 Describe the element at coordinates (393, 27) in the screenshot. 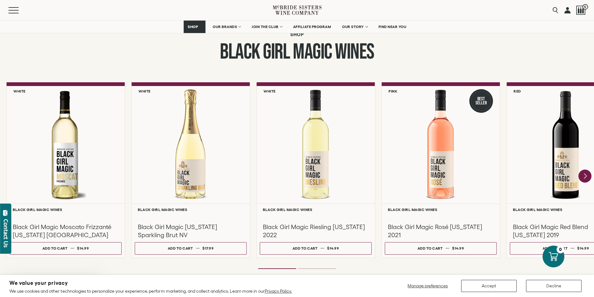

I see `span: FIND NEAR YOU` at that location.